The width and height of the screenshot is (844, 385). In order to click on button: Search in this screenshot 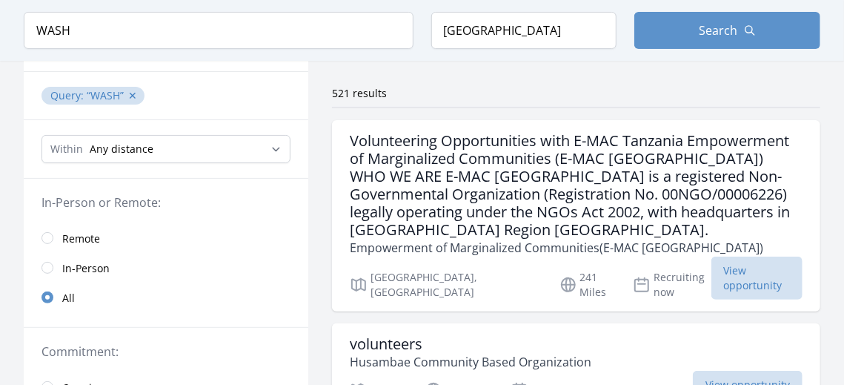, I will do `click(727, 30)`.